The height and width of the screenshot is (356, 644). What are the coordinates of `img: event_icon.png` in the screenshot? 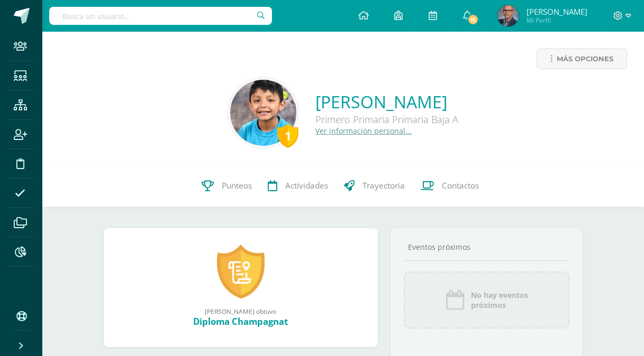 It's located at (455, 300).